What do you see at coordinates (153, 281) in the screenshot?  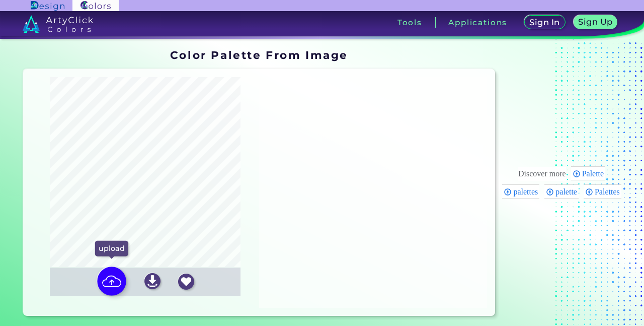 I see `img: icon_download_white.svg` at bounding box center [153, 281].